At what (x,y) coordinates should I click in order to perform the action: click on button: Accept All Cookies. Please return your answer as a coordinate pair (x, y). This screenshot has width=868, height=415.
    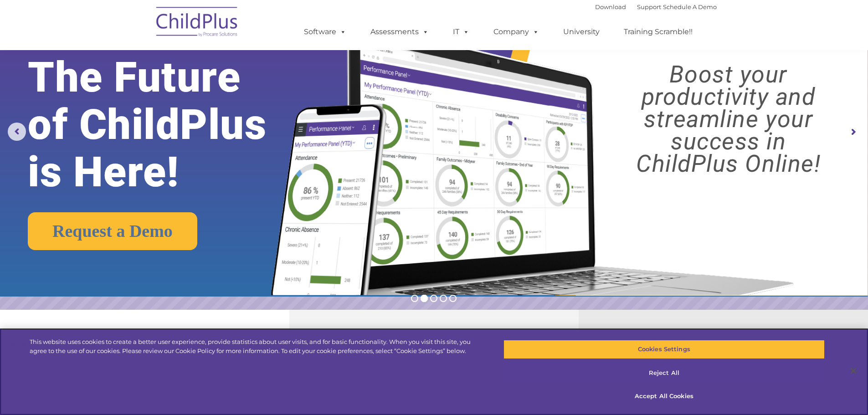
    Looking at the image, I should click on (664, 396).